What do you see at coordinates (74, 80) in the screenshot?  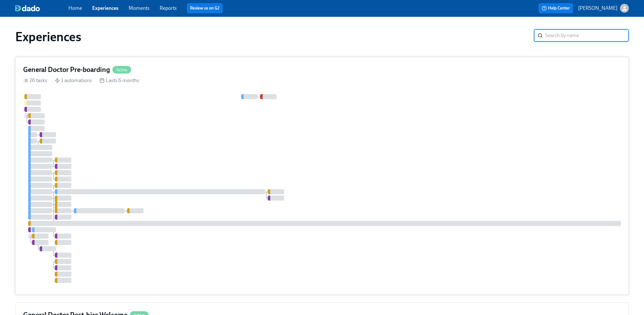 I see `div: 1 automations` at bounding box center [74, 80].